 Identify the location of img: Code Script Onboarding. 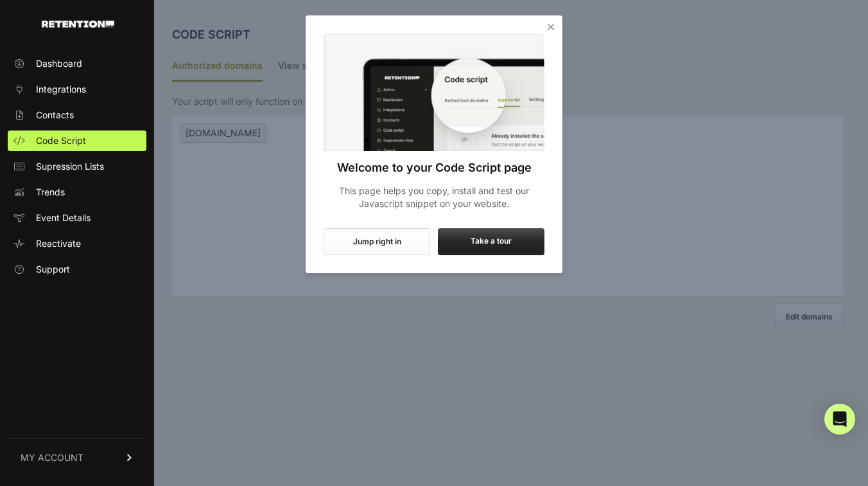
(434, 92).